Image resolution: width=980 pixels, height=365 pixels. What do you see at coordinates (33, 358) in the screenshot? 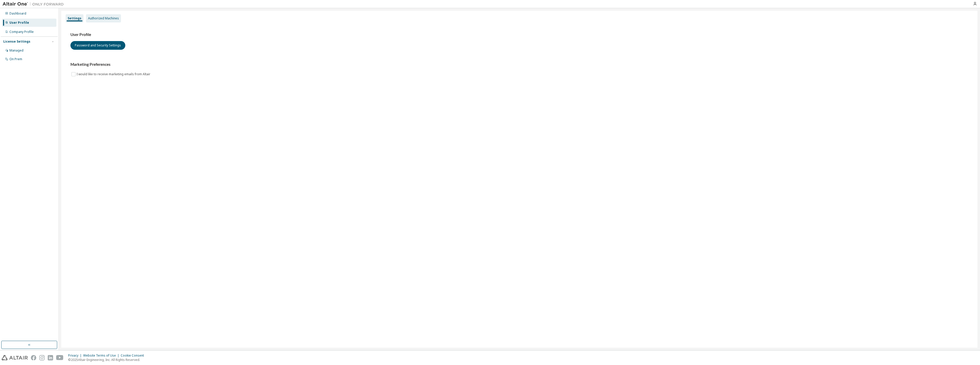
I see `img: facebook.svg` at bounding box center [33, 358].